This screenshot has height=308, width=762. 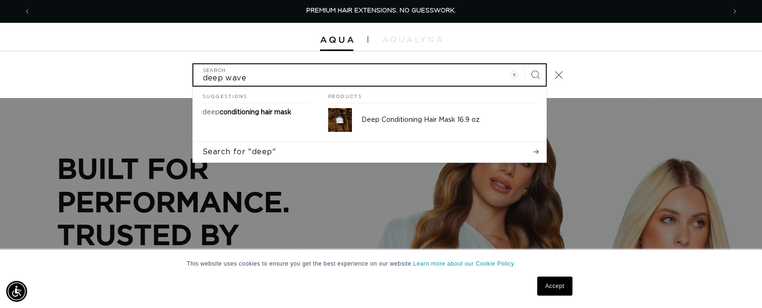 What do you see at coordinates (559, 75) in the screenshot?
I see `button: Close` at bounding box center [559, 75].